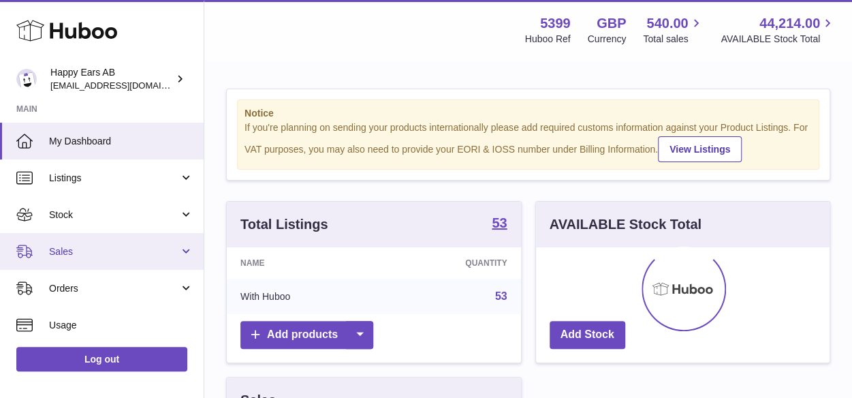  I want to click on div: If you're planning on sending your products internationally please add required customs informati..., so click(528, 142).